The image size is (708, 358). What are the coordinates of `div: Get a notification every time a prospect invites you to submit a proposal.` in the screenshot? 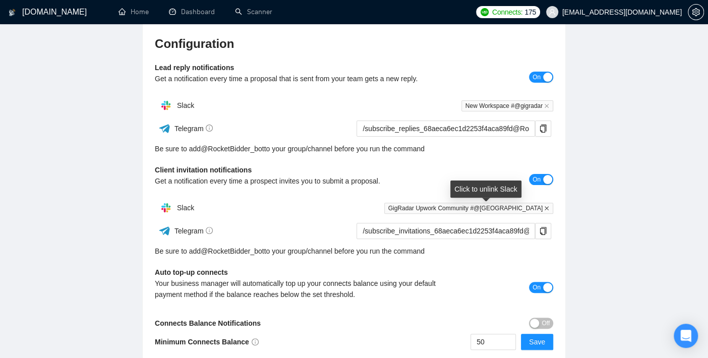 It's located at (304, 181).